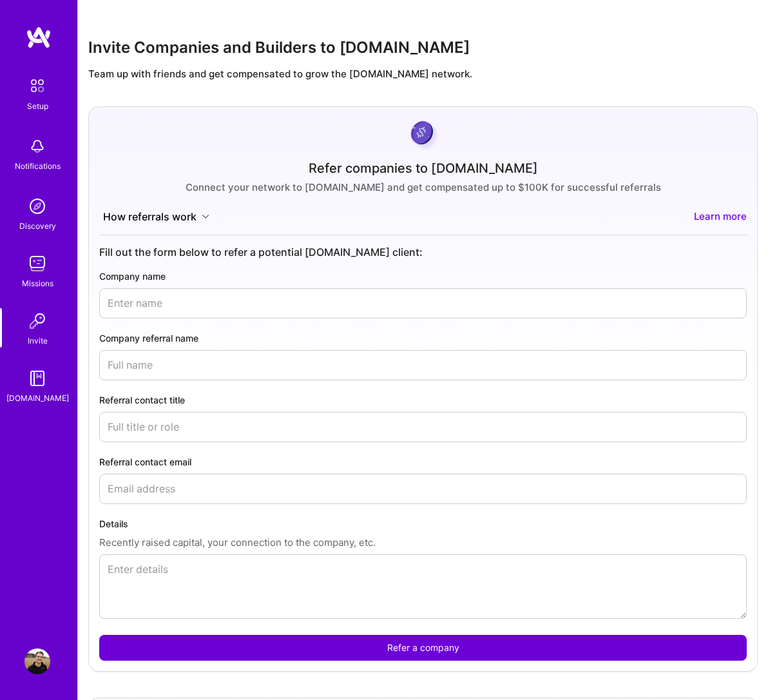 This screenshot has height=700, width=768. What do you see at coordinates (423, 364) in the screenshot?
I see `input: Full name` at bounding box center [423, 364].